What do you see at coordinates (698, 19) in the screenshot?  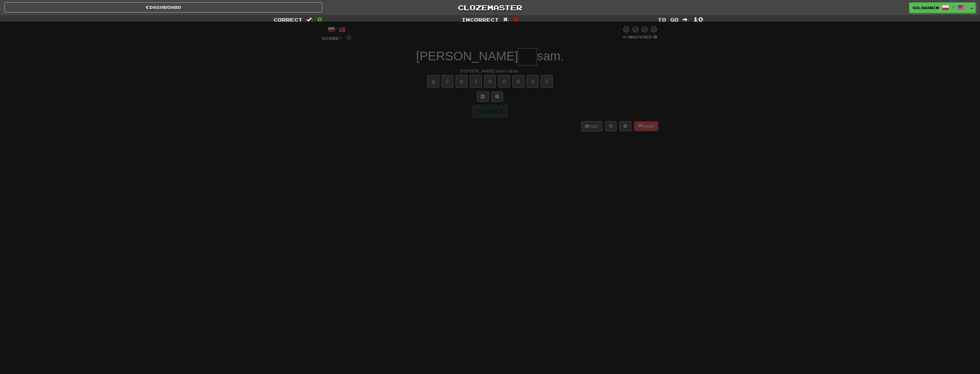 I see `span: 10` at bounding box center [698, 19].